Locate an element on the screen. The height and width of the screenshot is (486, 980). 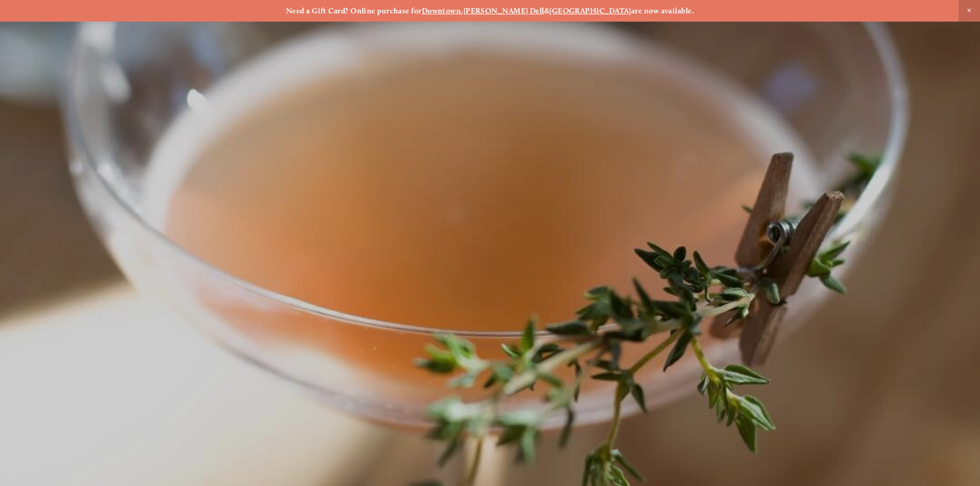
strong: Downtown is located at coordinates (441, 11).